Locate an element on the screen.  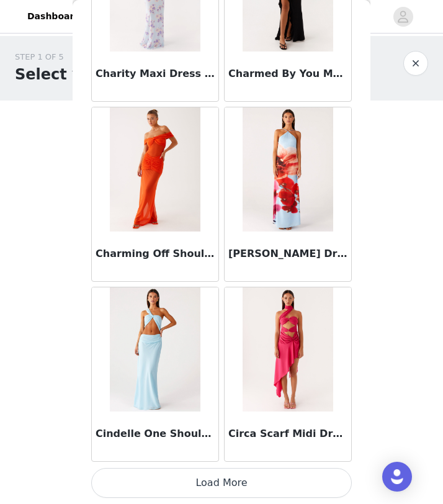
h3: Cindelle One Shoulder Maxi Dress - Turquoise is located at coordinates (155, 434).